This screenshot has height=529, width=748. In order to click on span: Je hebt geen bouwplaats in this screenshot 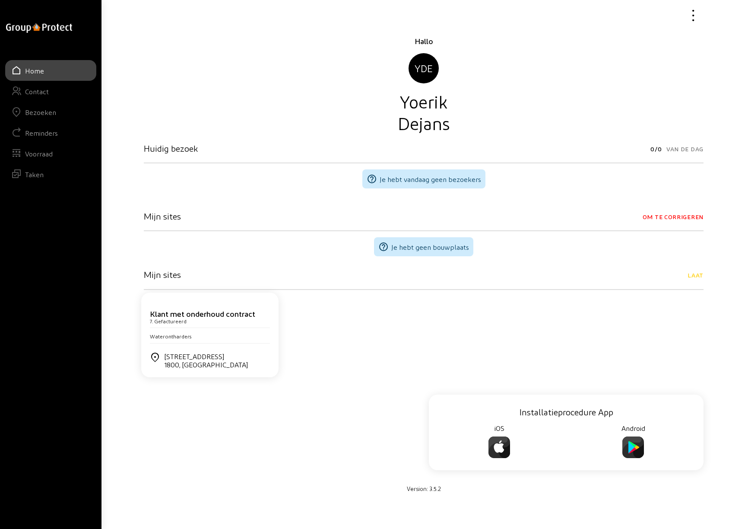, I will do `click(430, 247)`.